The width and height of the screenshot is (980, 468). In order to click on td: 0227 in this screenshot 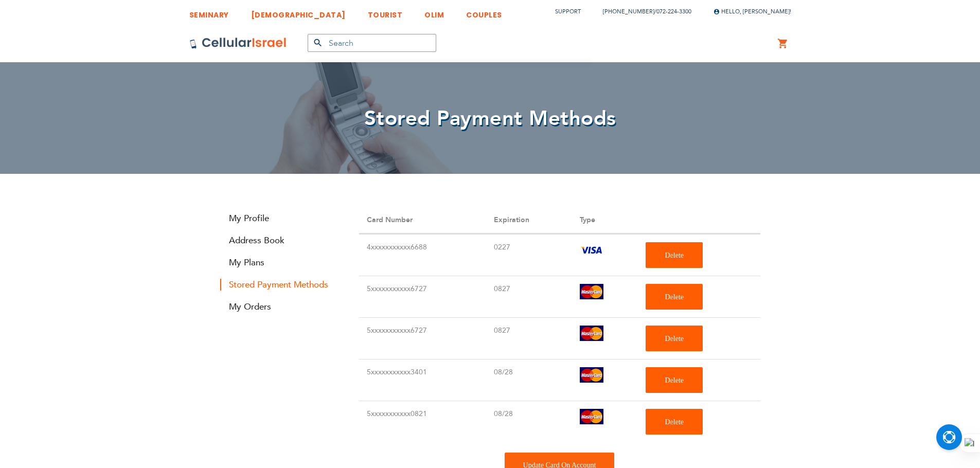, I will do `click(529, 255)`.